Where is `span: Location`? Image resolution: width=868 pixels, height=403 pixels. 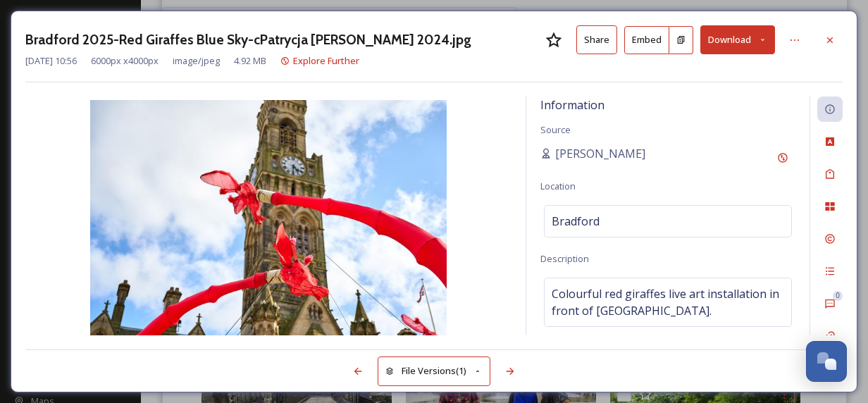 span: Location is located at coordinates (558, 185).